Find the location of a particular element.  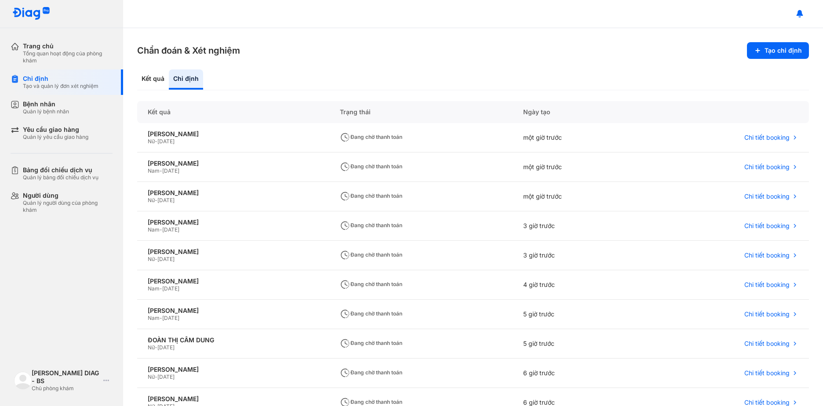

div: Người dùng is located at coordinates (68, 196).